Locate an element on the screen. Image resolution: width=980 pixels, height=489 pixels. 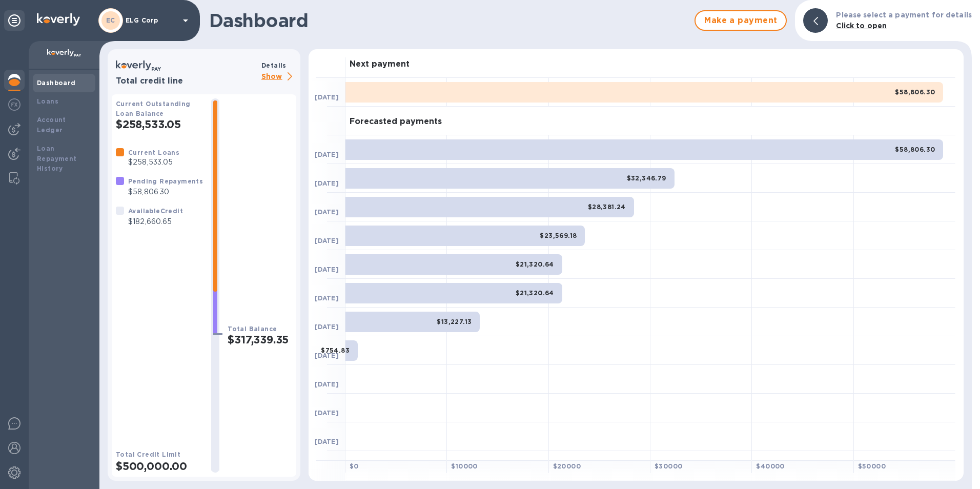
b: $23,569.18 is located at coordinates (558, 235).